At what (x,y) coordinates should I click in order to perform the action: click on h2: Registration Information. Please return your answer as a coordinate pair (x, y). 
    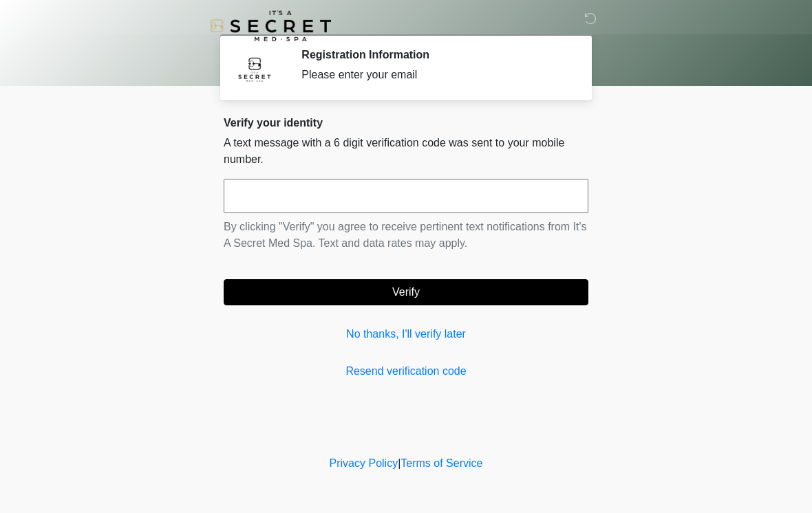
    Looking at the image, I should click on (434, 54).